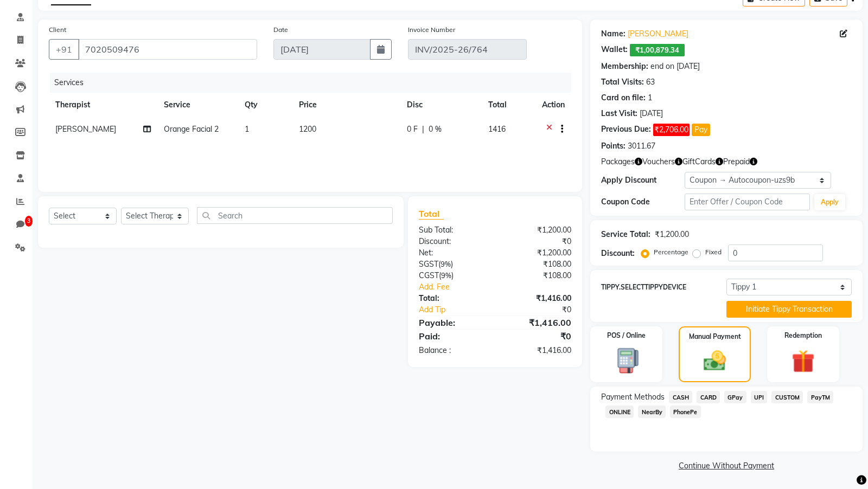  What do you see at coordinates (736, 161) in the screenshot?
I see `span: Prepaid` at bounding box center [736, 161].